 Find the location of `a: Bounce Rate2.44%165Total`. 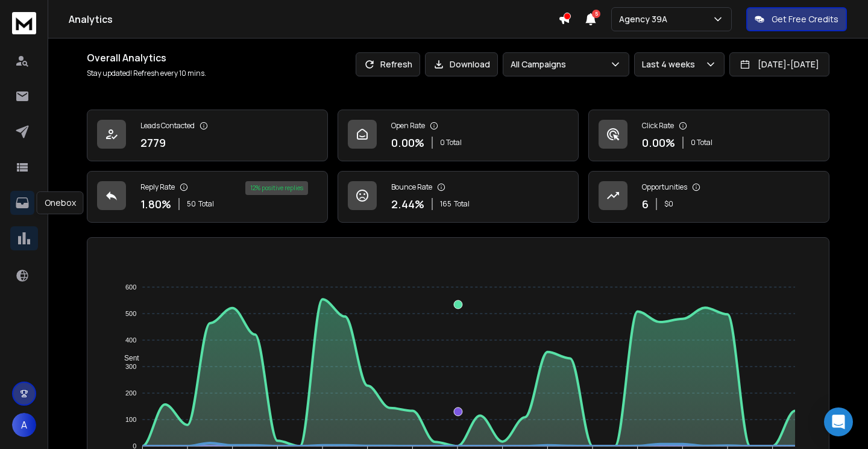

a: Bounce Rate2.44%165Total is located at coordinates (458, 197).